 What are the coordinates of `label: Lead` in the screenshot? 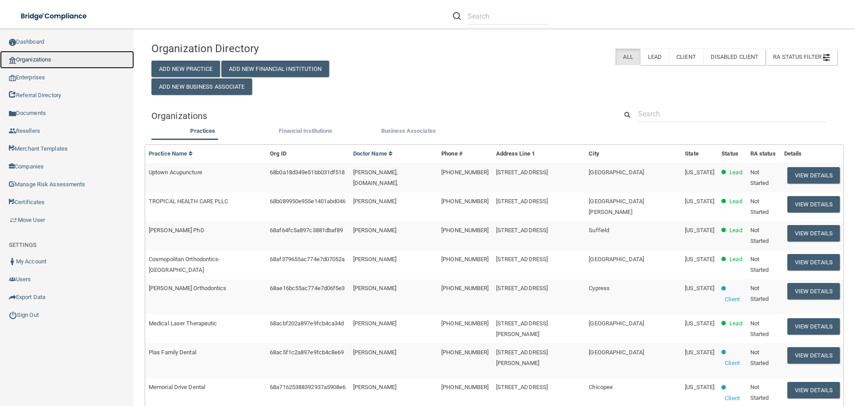 It's located at (654, 57).